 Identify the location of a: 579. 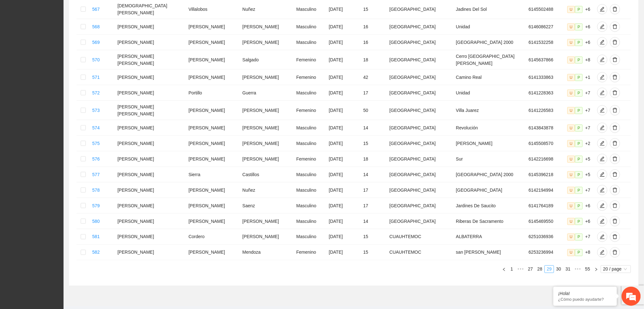
(95, 206).